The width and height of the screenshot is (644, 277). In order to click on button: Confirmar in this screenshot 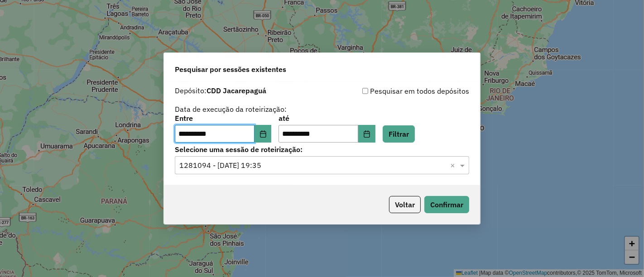, I will do `click(447, 205)`.